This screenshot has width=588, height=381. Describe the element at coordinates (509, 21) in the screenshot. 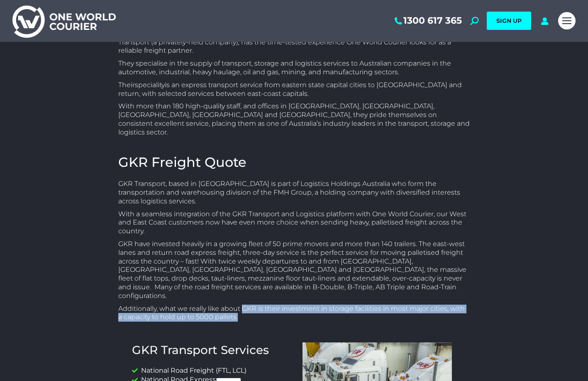

I see `span: SIGN UP` at that location.